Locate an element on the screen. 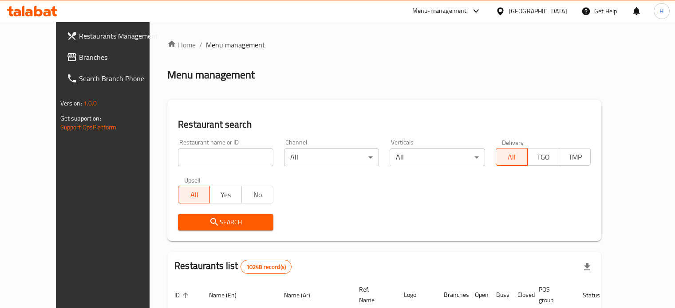  button: TGO is located at coordinates (543, 157).